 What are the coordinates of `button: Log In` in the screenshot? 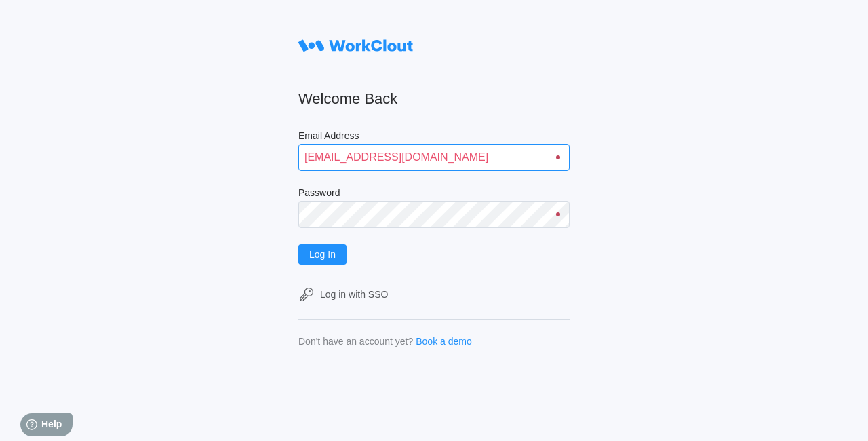 It's located at (322, 254).